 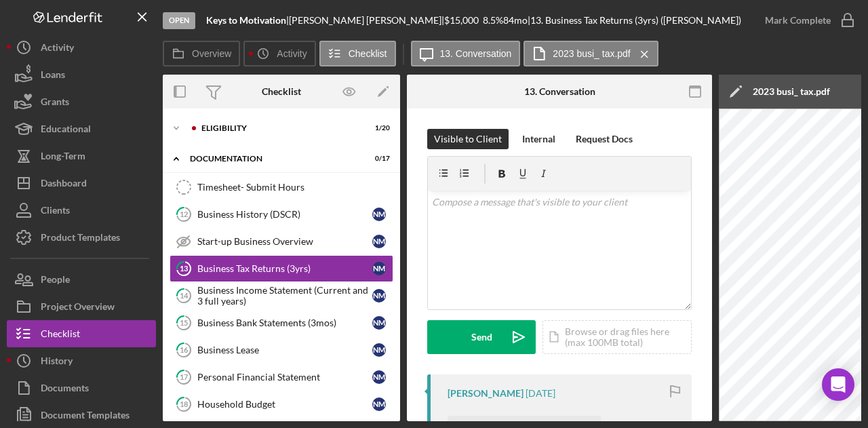 What do you see at coordinates (81, 388) in the screenshot?
I see `button: Documents` at bounding box center [81, 388].